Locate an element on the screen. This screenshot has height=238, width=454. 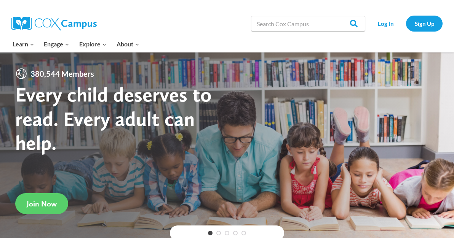
a: 4 is located at coordinates (235, 233).